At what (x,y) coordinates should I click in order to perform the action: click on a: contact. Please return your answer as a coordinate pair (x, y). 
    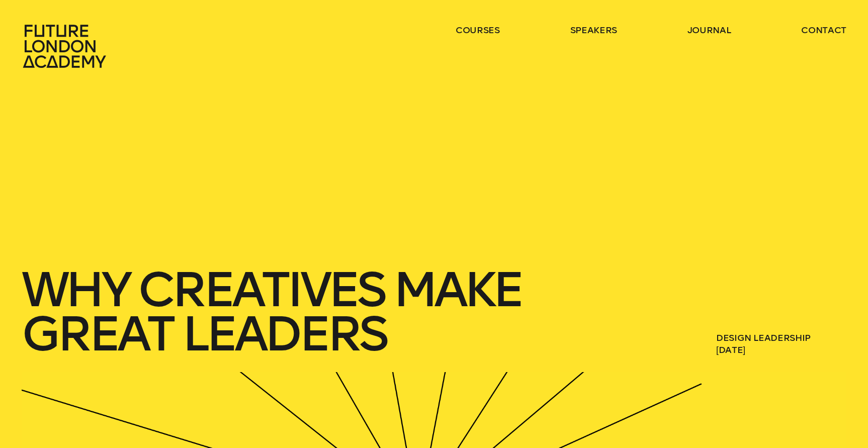
    Looking at the image, I should click on (824, 30).